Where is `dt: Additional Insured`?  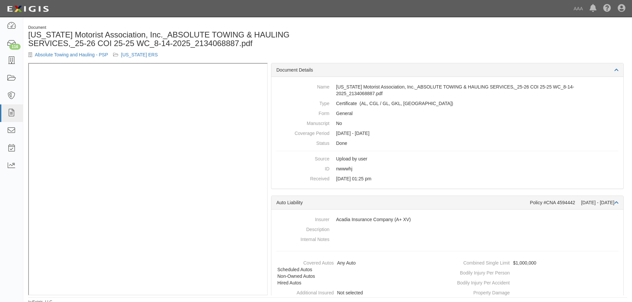 dt: Additional Insured is located at coordinates (304, 292).